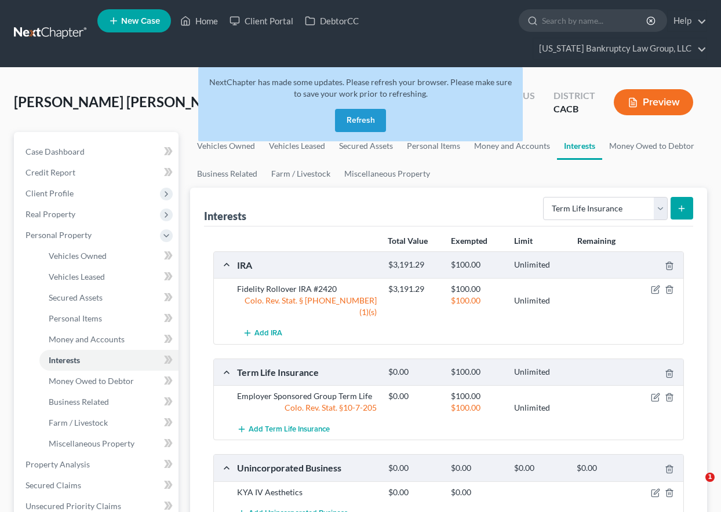 Image resolution: width=721 pixels, height=512 pixels. Describe the element at coordinates (360, 88) in the screenshot. I see `span: NextChapter has made some updates. Please refresh your browser. Please make sure to save your wor...` at that location.